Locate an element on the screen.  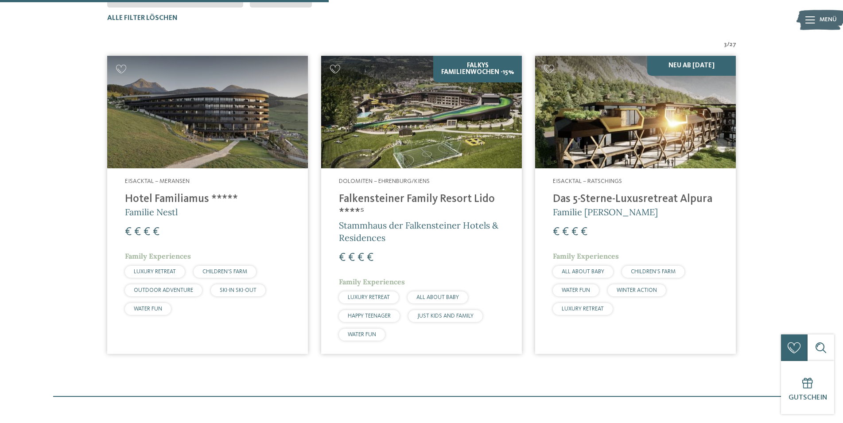
span: WINTER ACTION is located at coordinates (637, 290).